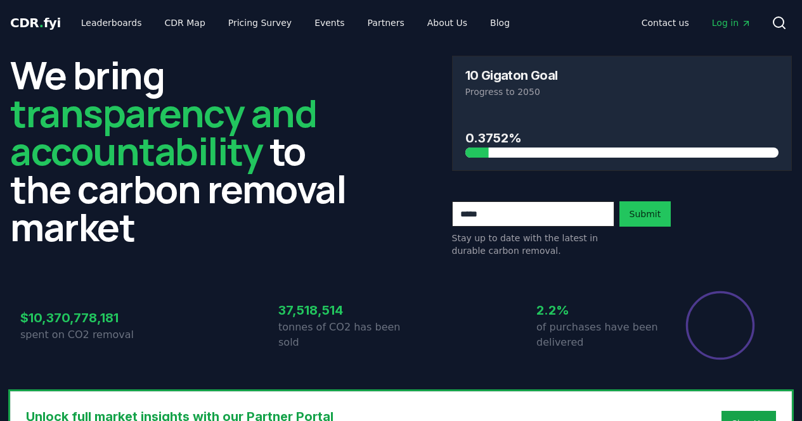 This screenshot has width=802, height=421. What do you see at coordinates (645, 214) in the screenshot?
I see `button: Submit` at bounding box center [645, 214].